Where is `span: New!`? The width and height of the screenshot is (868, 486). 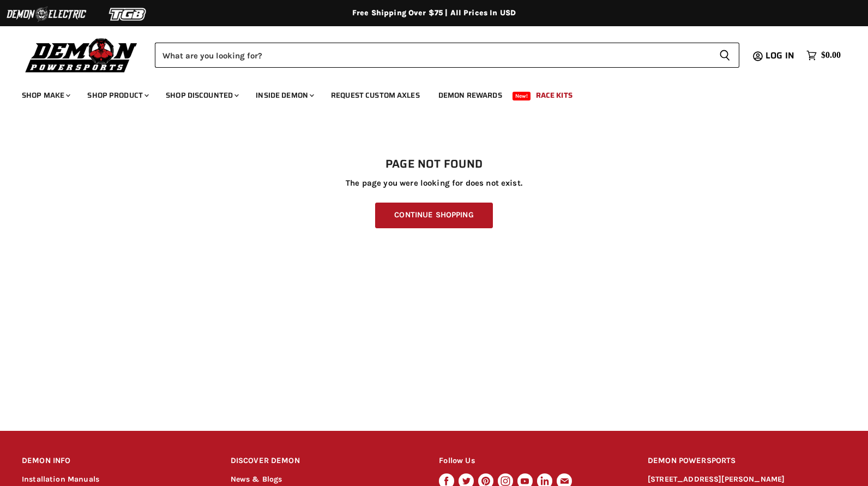 span: New! is located at coordinates (522, 96).